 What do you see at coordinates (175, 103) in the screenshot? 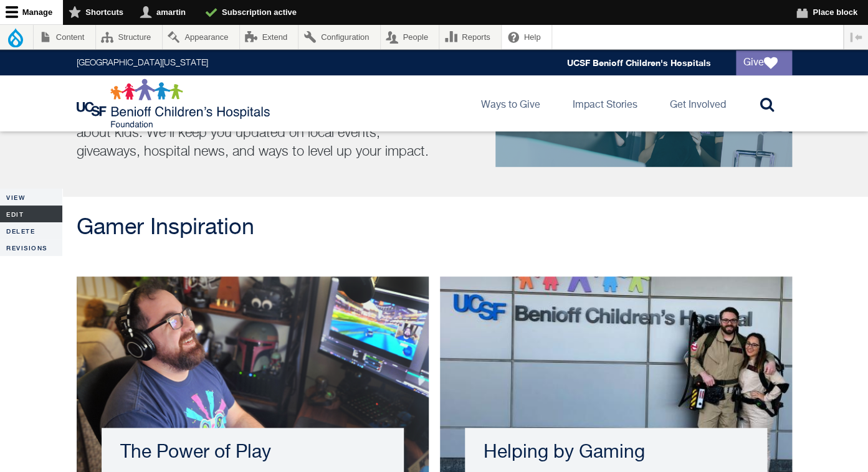
I see `img: Logo for UCSF Benioff Children's Hospitals Foundation` at bounding box center [175, 103].